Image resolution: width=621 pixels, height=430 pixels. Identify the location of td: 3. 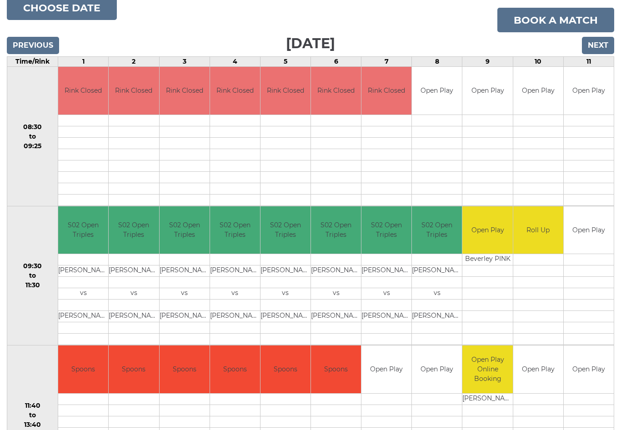
(184, 62).